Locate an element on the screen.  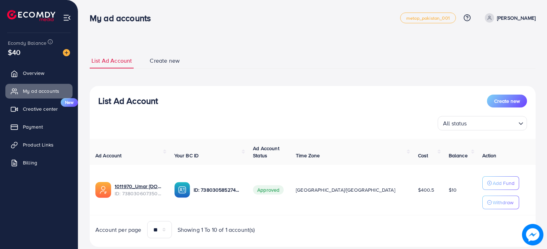
span: Time Zone is located at coordinates (308, 155).